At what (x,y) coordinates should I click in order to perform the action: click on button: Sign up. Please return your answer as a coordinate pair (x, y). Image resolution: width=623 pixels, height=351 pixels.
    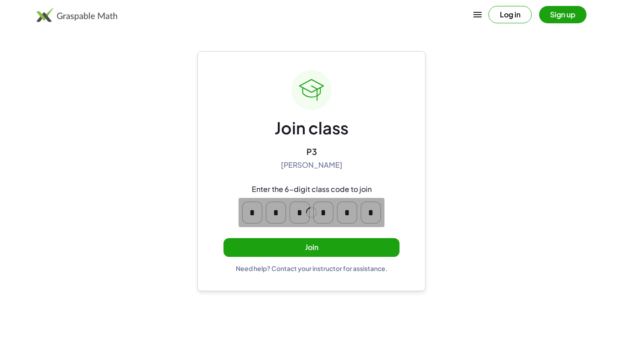
    Looking at the image, I should click on (563, 15).